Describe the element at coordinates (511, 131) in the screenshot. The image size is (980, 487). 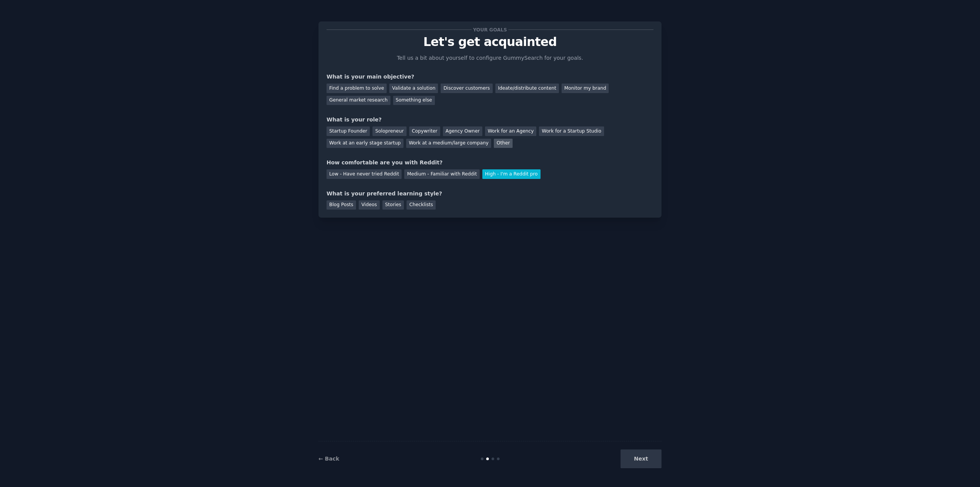
I see `div: Work for an Agency` at that location.